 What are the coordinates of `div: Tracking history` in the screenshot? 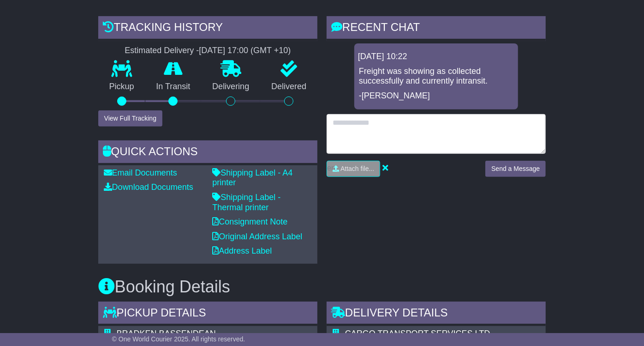 It's located at (208, 28).